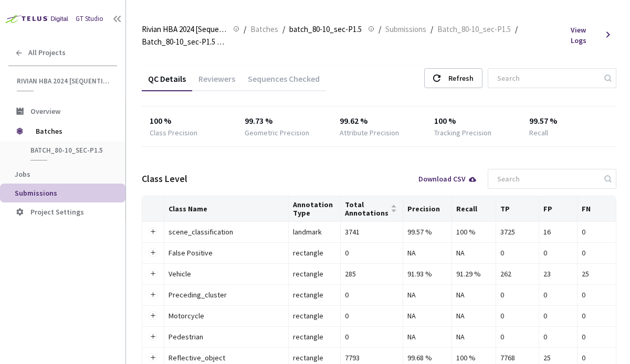 Image resolution: width=630 pixels, height=364 pixels. I want to click on div: Refresh, so click(461, 78).